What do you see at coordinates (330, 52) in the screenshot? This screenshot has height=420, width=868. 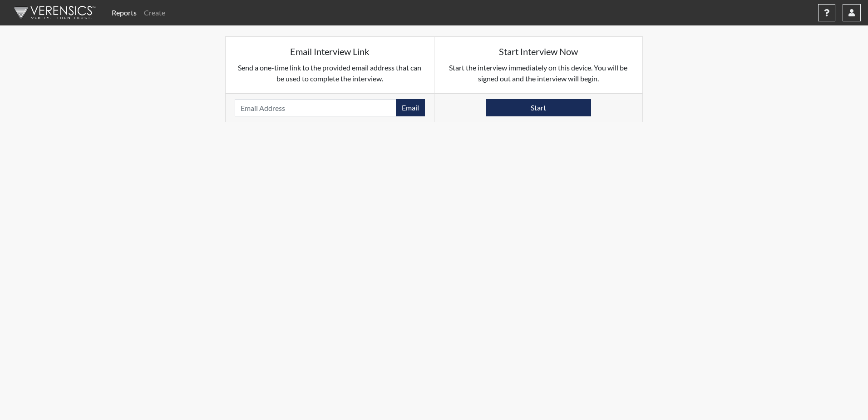 I see `h5: Email Interview Link` at bounding box center [330, 52].